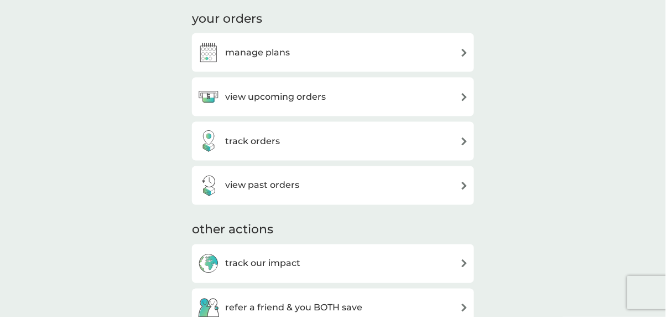  What do you see at coordinates (227, 19) in the screenshot?
I see `h3: your orders` at bounding box center [227, 19].